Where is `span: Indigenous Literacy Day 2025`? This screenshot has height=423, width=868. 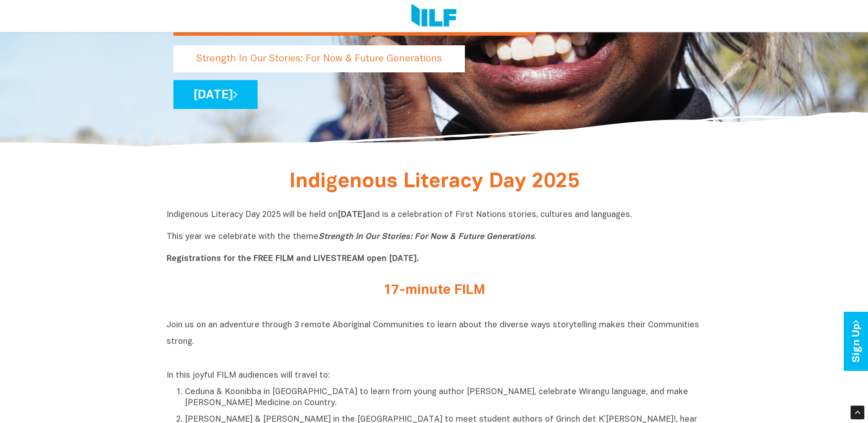 span: Indigenous Literacy Day 2025 is located at coordinates (434, 182).